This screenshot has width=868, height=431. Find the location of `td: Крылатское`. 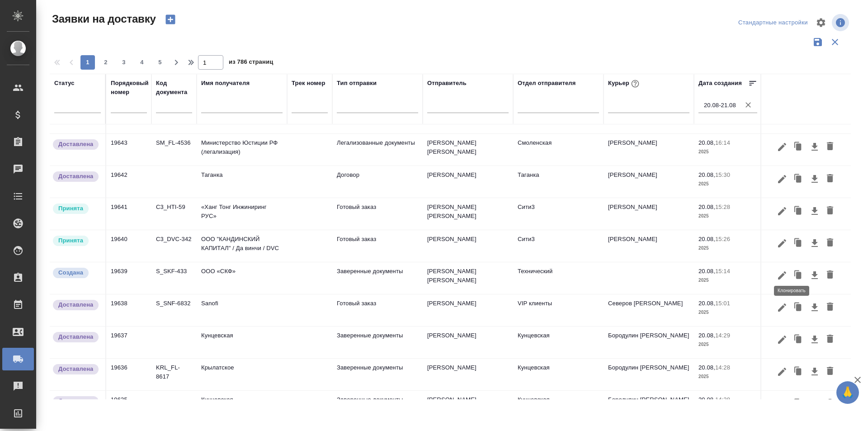

td: Крылатское is located at coordinates (242, 375).